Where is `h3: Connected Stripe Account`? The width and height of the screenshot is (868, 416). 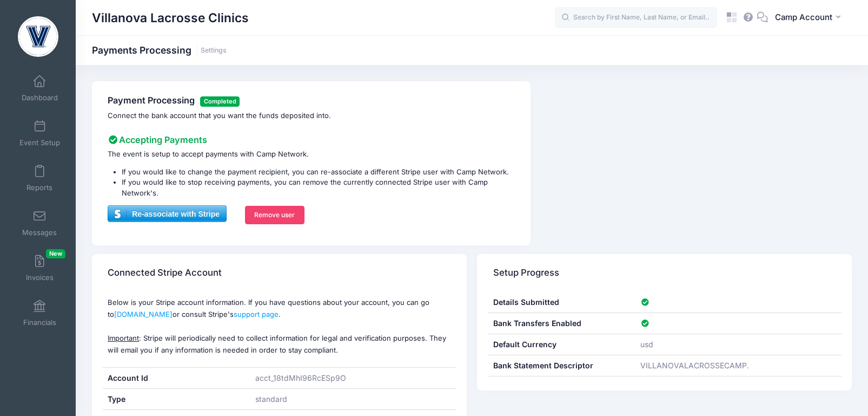 h3: Connected Stripe Account is located at coordinates (165, 273).